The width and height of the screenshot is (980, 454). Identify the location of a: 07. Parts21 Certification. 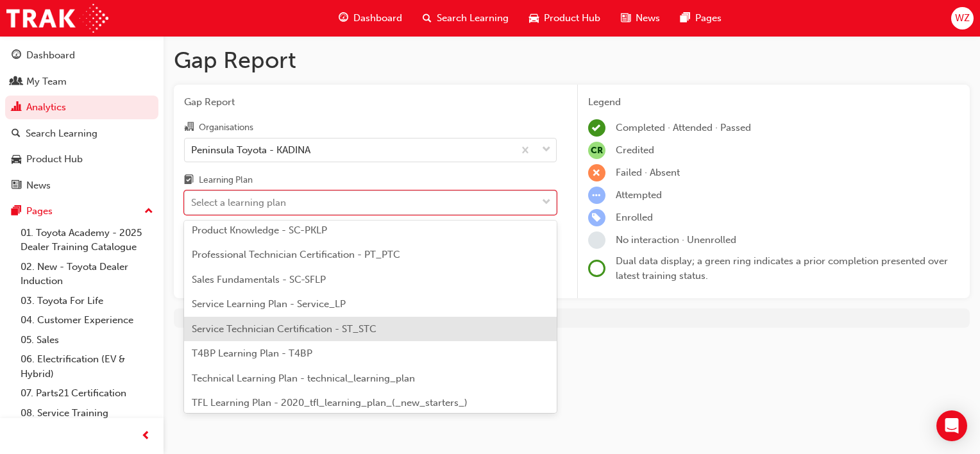
(86, 393).